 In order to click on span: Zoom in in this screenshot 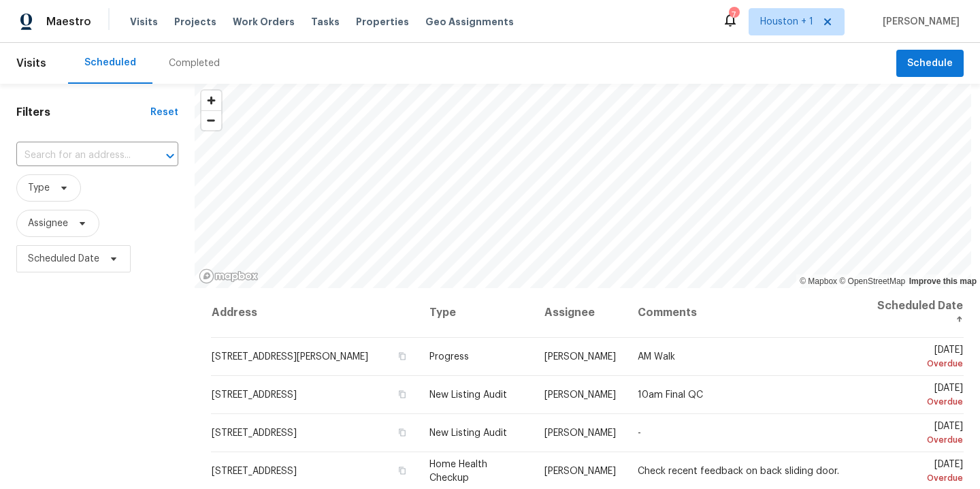, I will do `click(211, 100)`.